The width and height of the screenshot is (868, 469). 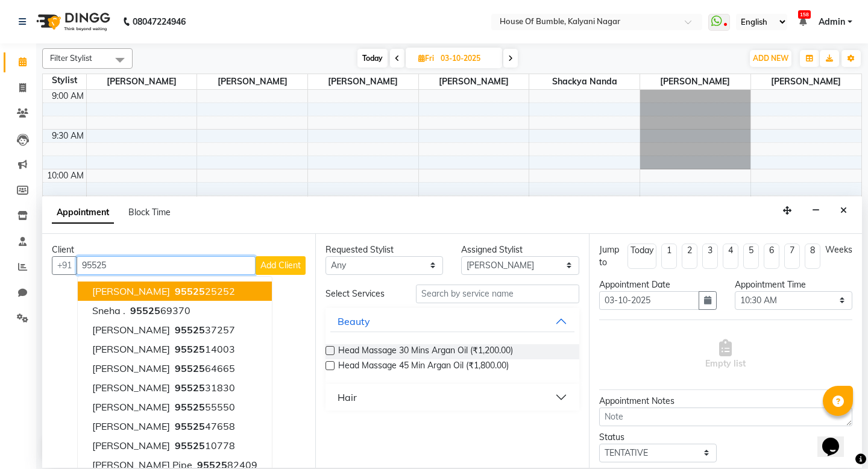 I want to click on button: Beauty, so click(x=452, y=322).